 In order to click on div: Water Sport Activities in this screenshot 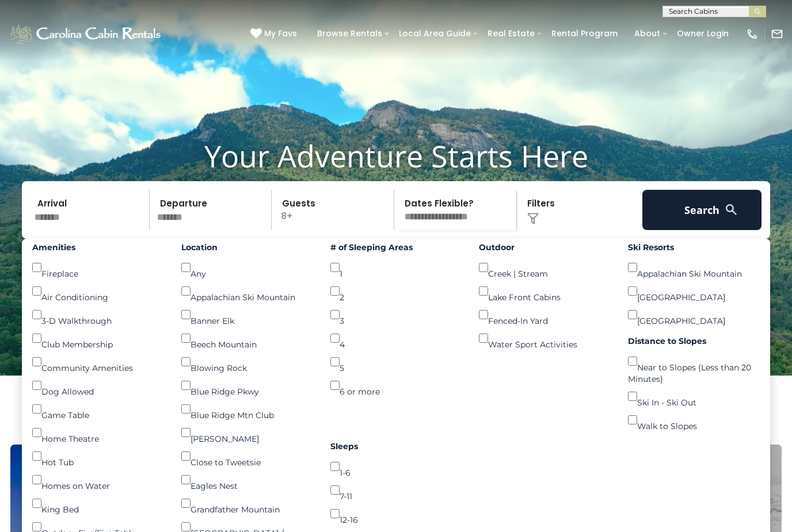, I will do `click(545, 339)`.